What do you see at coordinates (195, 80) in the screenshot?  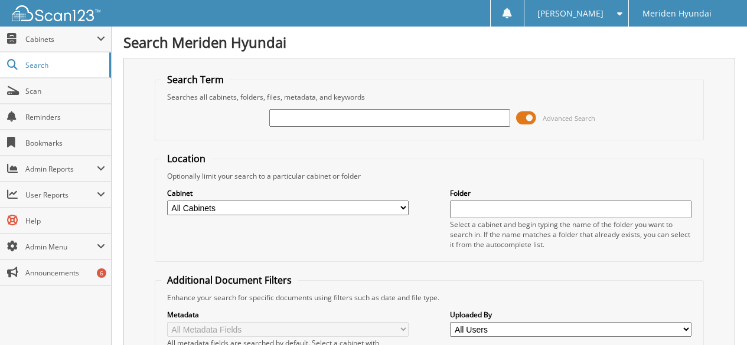 I see `legend: Search Term` at bounding box center [195, 80].